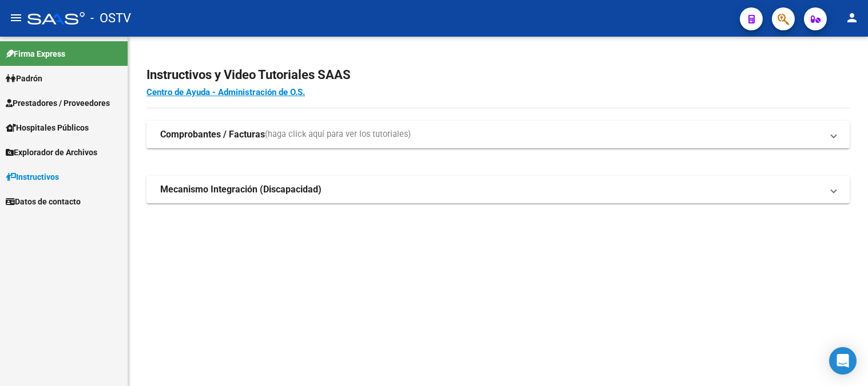 The height and width of the screenshot is (386, 868). What do you see at coordinates (32, 177) in the screenshot?
I see `span: Instructivos` at bounding box center [32, 177].